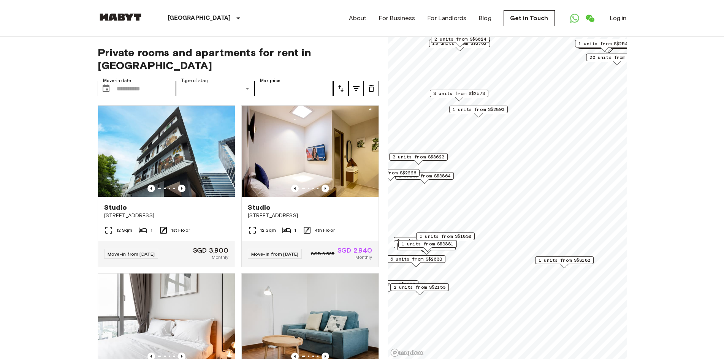 The width and height of the screenshot is (724, 359). Describe the element at coordinates (181, 230) in the screenshot. I see `span: 1st Floor` at that location.